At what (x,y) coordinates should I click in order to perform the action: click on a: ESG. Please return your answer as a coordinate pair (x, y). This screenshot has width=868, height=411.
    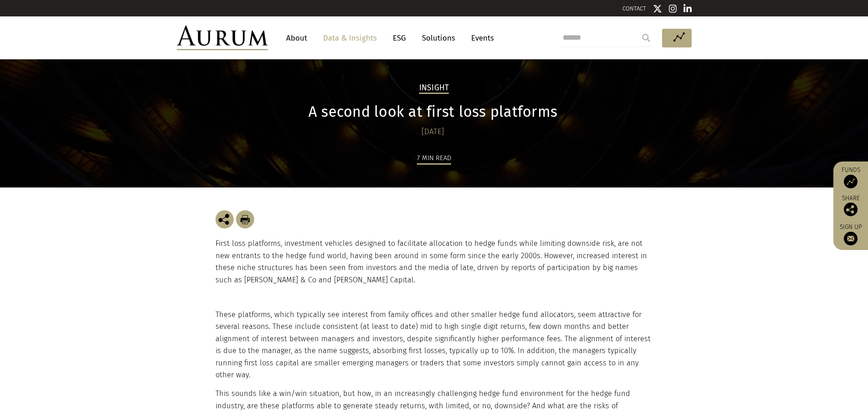
    Looking at the image, I should click on (399, 38).